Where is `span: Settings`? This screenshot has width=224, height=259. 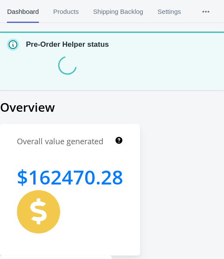
span: Settings is located at coordinates (169, 12).